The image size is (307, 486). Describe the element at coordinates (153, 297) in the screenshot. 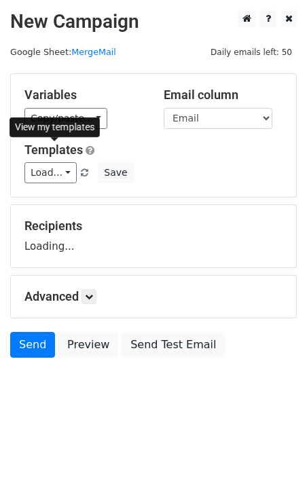

I see `h5: Advanced` at that location.